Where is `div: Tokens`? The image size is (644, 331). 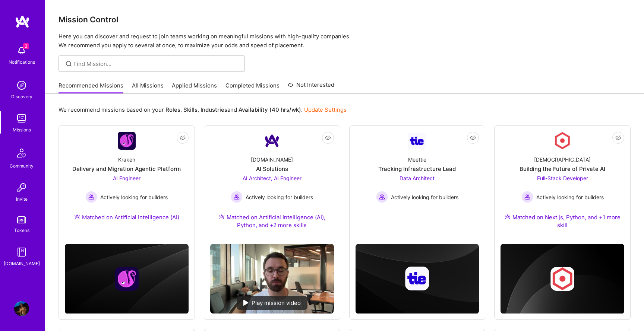 div: Tokens is located at coordinates (21, 230).